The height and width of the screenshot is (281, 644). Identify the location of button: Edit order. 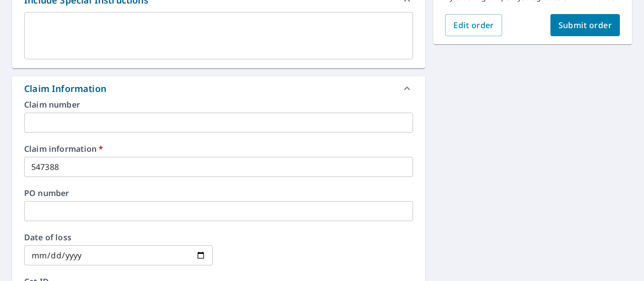
(474, 25).